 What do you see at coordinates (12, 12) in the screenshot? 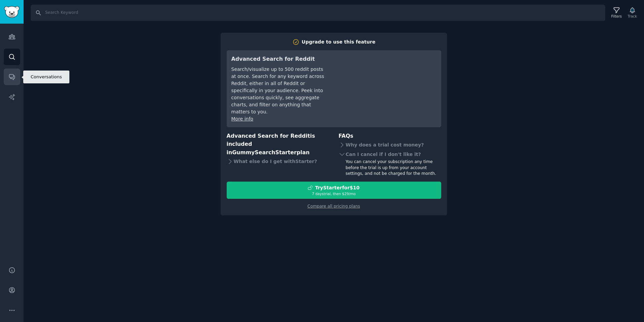
I see `img: GummySearch logo` at bounding box center [12, 12].